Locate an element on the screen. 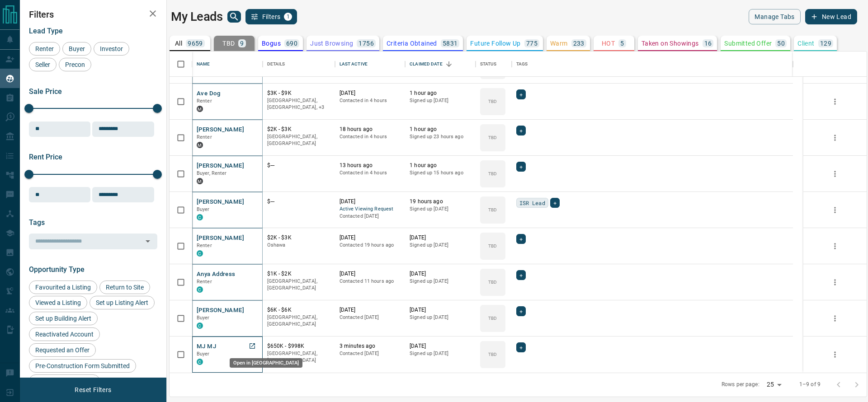 The width and height of the screenshot is (868, 402). div: Seller is located at coordinates (43, 64).